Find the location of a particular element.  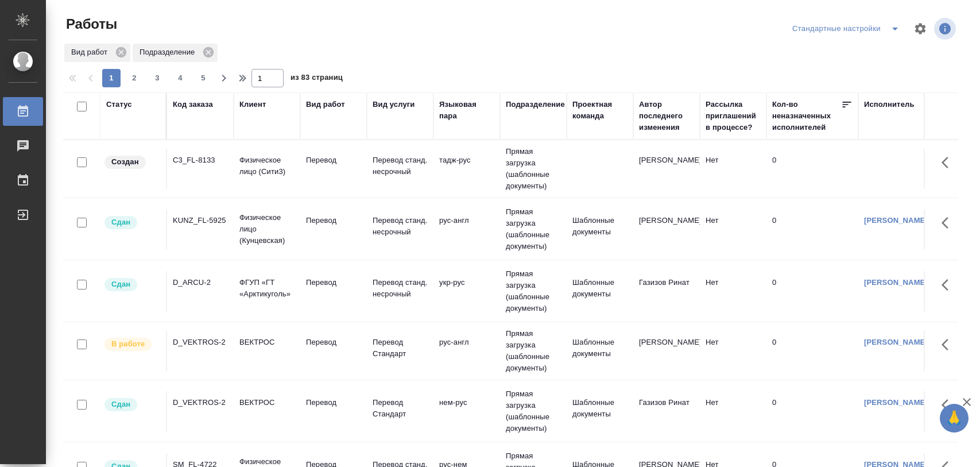

div: D_ARCU-2 is located at coordinates (200, 282).